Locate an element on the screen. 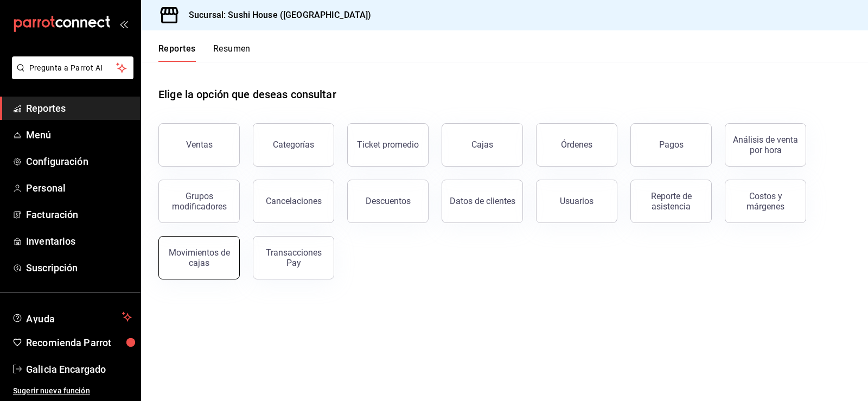  span: Recomienda Parrot is located at coordinates (78, 342).